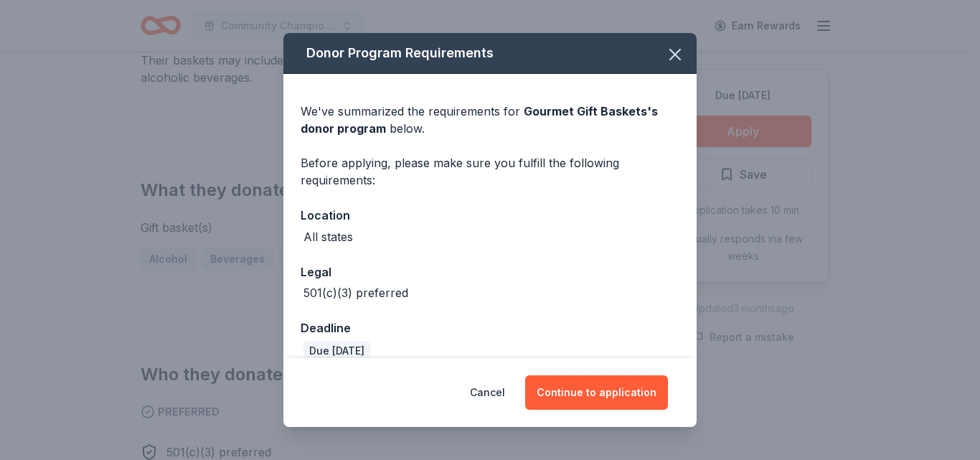 Image resolution: width=980 pixels, height=460 pixels. Describe the element at coordinates (596, 393) in the screenshot. I see `button: Continue to application` at that location.